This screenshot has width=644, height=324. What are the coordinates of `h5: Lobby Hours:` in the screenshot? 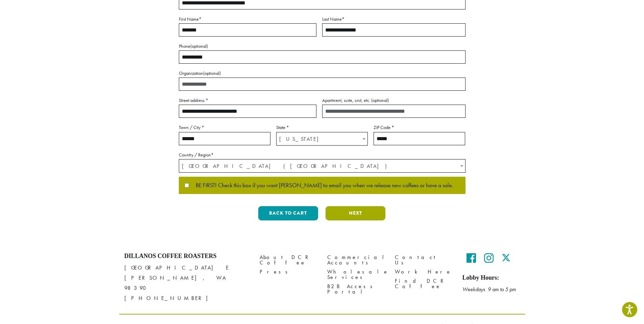 It's located at (491, 277).